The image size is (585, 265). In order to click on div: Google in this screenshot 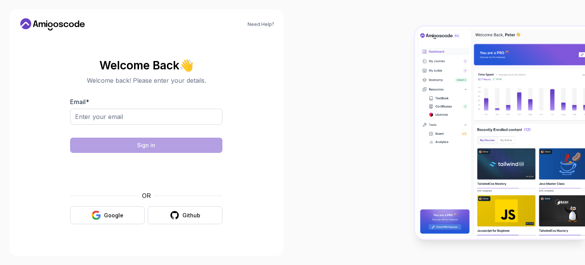, I will do `click(114, 215)`.